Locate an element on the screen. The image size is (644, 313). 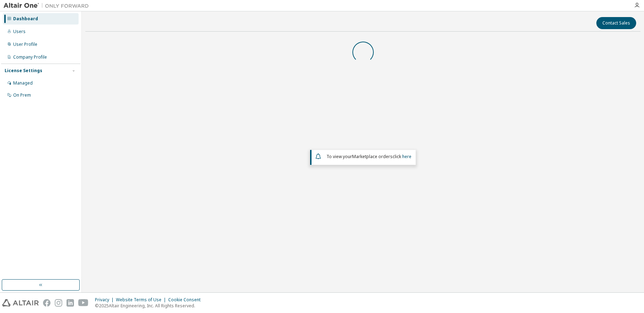
div: Managed is located at coordinates (23, 83).